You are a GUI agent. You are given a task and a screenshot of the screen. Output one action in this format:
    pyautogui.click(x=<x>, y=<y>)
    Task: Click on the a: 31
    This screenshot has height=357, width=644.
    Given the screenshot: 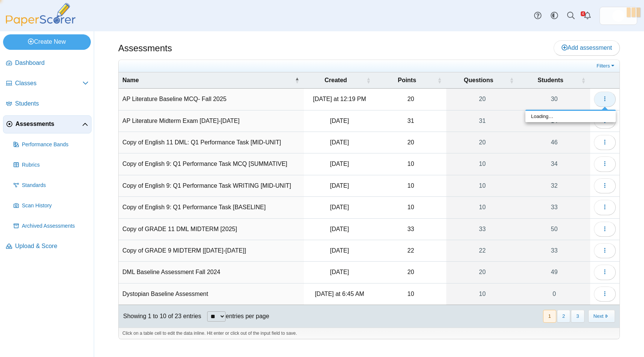 What is the action you would take?
    pyautogui.click(x=482, y=121)
    